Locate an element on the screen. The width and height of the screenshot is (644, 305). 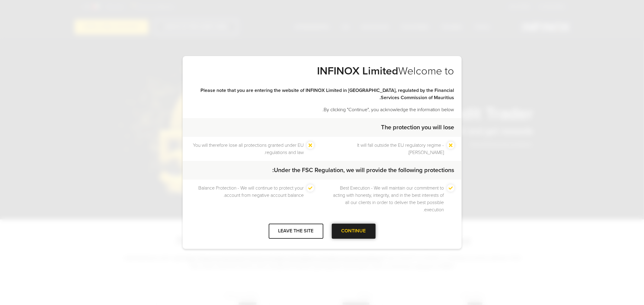
font: Balance Protection - We will continue to protect your account from negative account balance. is located at coordinates (251, 192).